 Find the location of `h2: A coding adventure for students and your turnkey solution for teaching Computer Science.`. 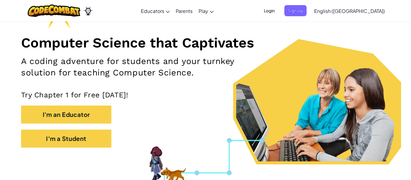

h2: A coding adventure for students and your turnkey solution for teaching Computer Science. is located at coordinates (144, 67).